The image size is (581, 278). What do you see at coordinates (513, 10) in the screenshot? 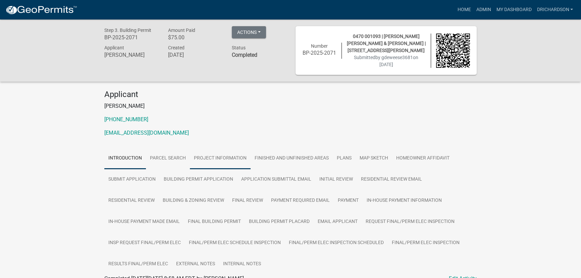
I see `a: My Dashboard` at bounding box center [513, 10].